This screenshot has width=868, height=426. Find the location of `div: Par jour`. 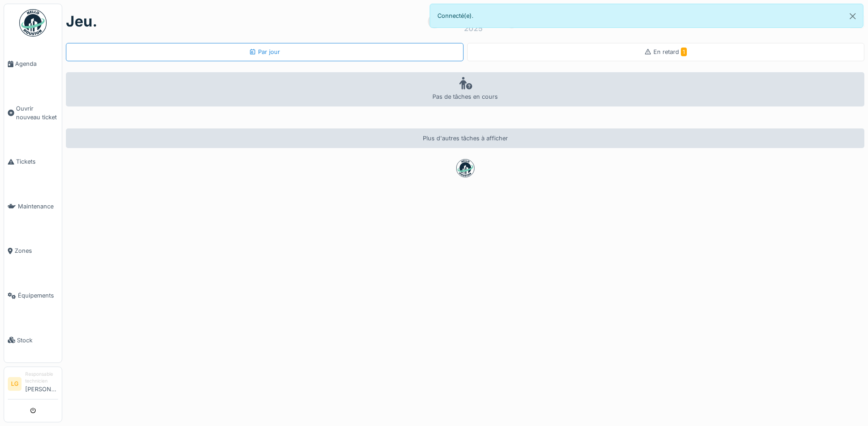

div: Par jour is located at coordinates (265, 52).